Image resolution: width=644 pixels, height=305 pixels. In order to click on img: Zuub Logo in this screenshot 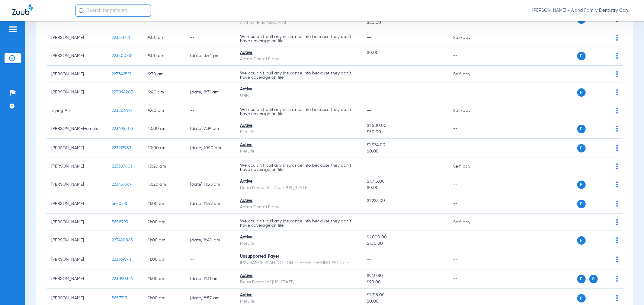, I will do `click(23, 10)`.